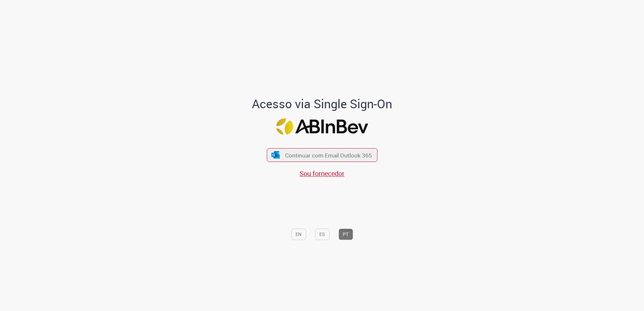  I want to click on img: ícone Azure/Microsoft 360, so click(276, 155).